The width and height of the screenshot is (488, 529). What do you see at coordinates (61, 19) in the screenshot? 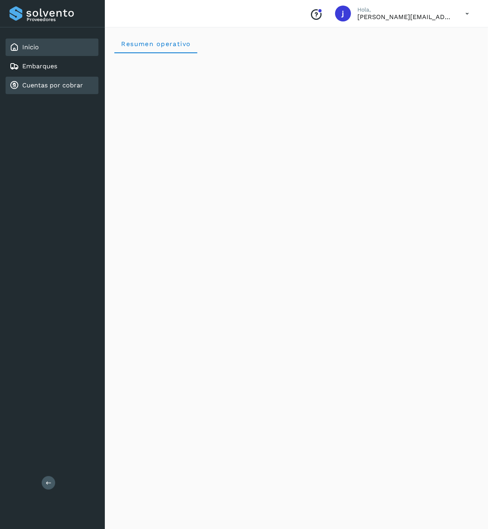
I see `p: Proveedores` at bounding box center [61, 19].